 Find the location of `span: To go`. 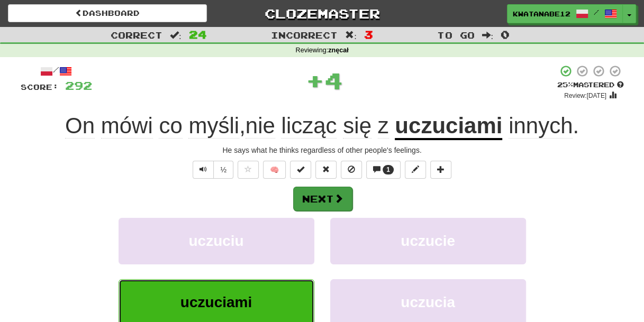

span: To go is located at coordinates (456, 35).